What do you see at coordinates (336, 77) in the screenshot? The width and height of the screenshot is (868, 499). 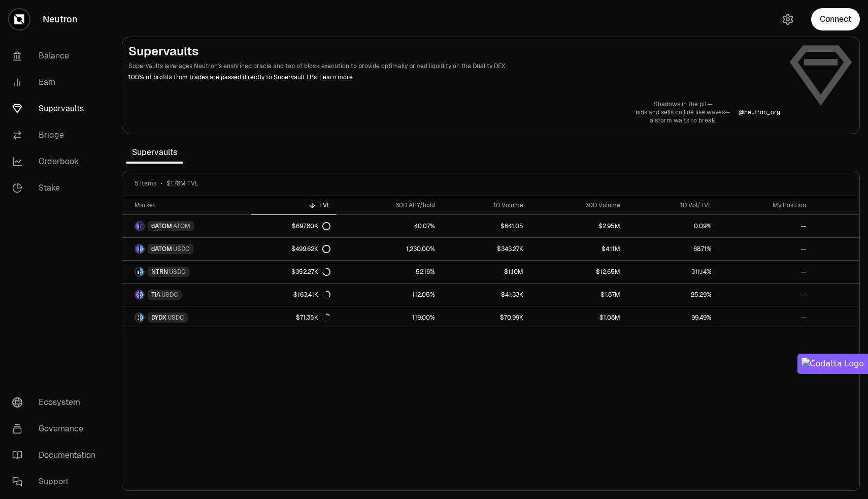 I see `a: Learn more` at bounding box center [336, 77].